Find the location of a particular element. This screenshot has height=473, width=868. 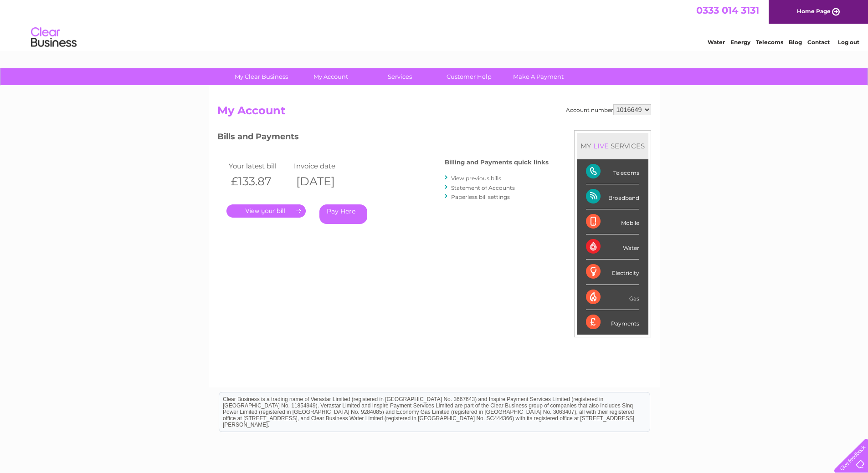

a: Blog is located at coordinates (795, 42).